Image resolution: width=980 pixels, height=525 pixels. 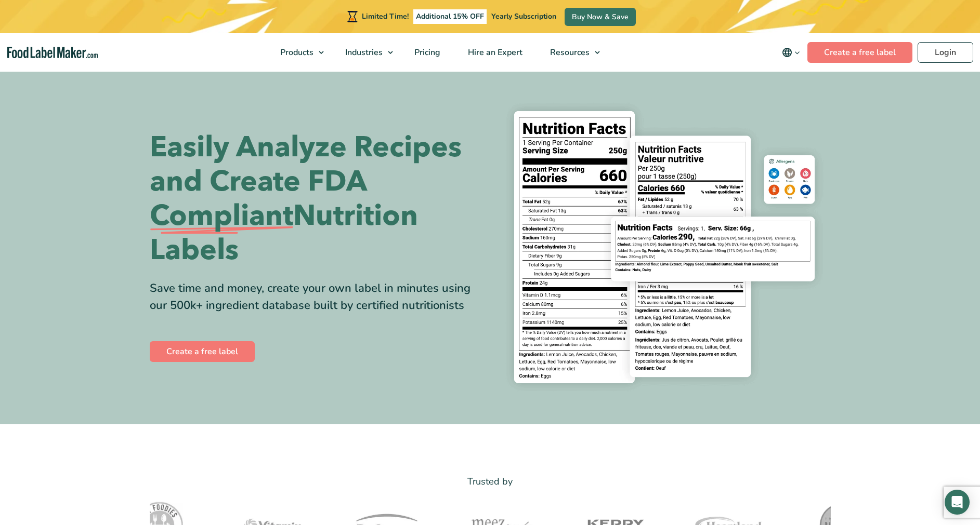 I want to click on div: Save time and money, create your own label in minutes using our 500k+ ingredient database built b..., so click(x=316, y=297).